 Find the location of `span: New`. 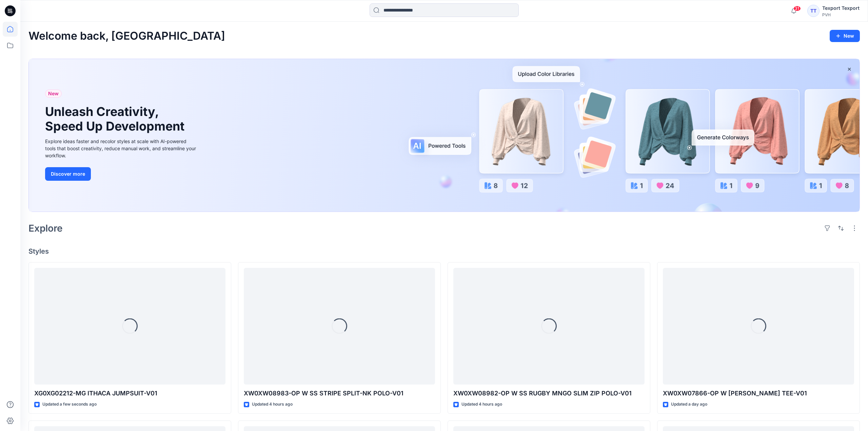

span: New is located at coordinates (54, 94).